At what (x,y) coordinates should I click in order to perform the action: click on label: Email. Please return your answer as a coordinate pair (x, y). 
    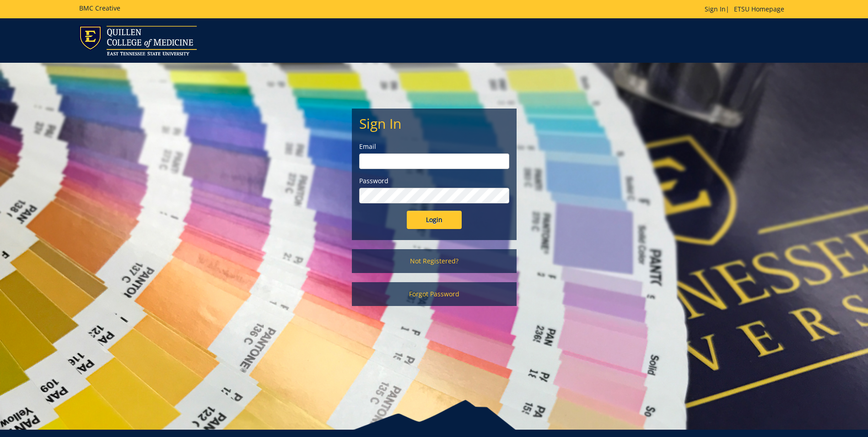
    Looking at the image, I should click on (434, 147).